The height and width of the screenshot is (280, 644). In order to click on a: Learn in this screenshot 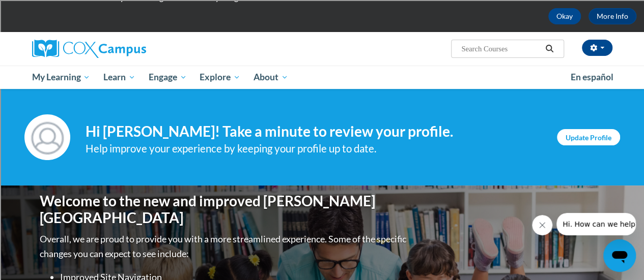, I will do `click(119, 77)`.